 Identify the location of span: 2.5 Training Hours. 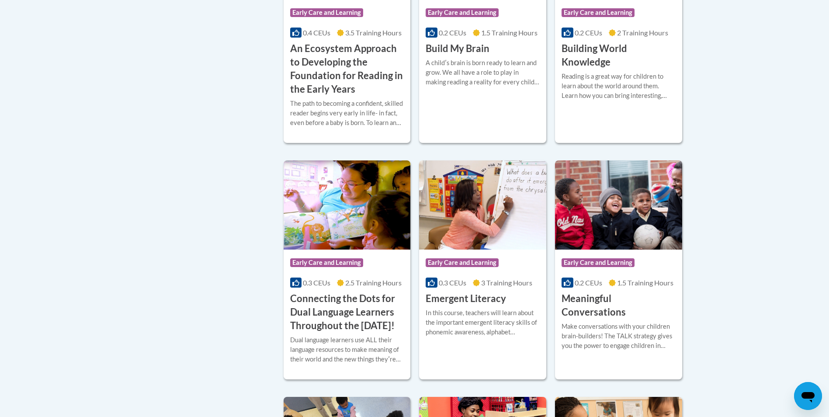
(373, 282).